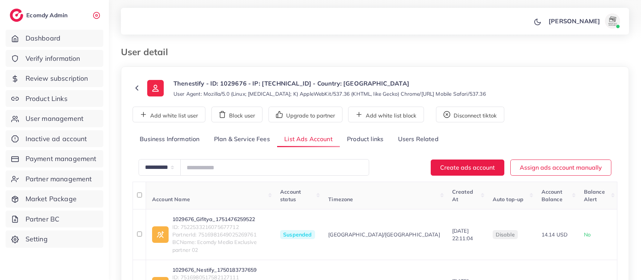 This screenshot has height=280, width=641. What do you see at coordinates (612, 21) in the screenshot?
I see `img: avatar` at bounding box center [612, 21].